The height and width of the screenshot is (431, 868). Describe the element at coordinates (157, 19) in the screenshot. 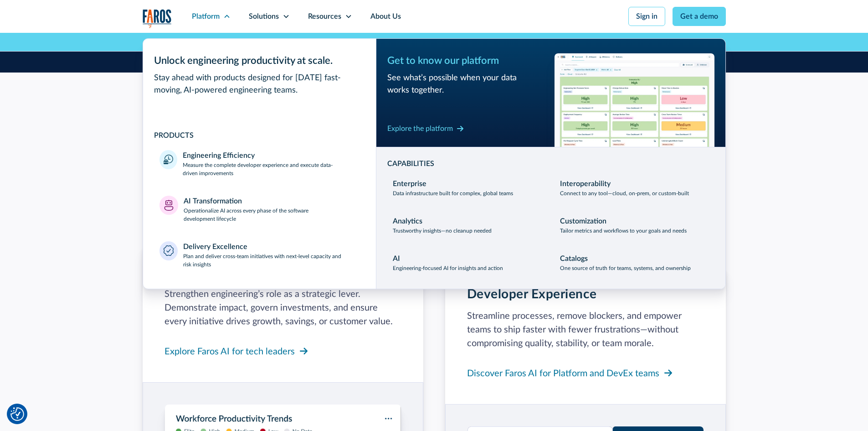

I see `img: Logo of the analytics and reporting company Faros.` at that location.